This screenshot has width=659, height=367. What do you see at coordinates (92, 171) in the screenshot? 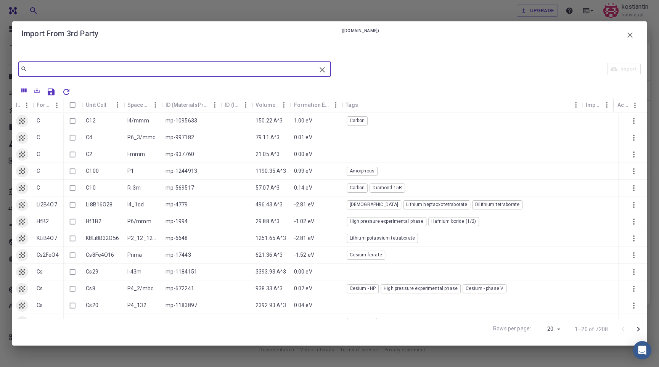
I see `p: C100` at bounding box center [92, 171].